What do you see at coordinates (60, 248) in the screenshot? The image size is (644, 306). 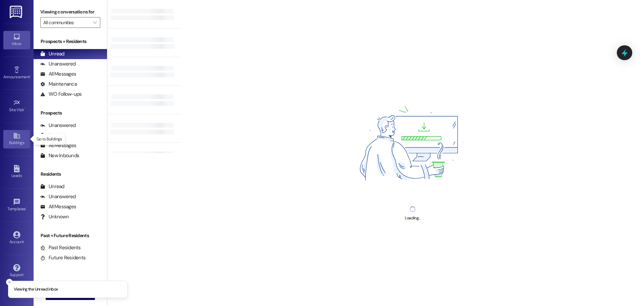 I see `div: Past Residents` at bounding box center [60, 248].